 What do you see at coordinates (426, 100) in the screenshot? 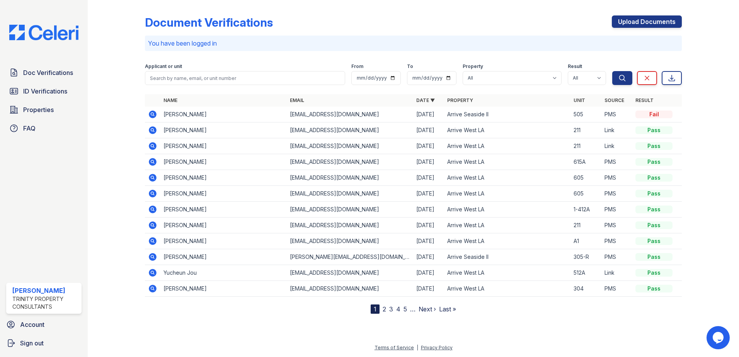
I see `a: Date ▼` at bounding box center [426, 100].